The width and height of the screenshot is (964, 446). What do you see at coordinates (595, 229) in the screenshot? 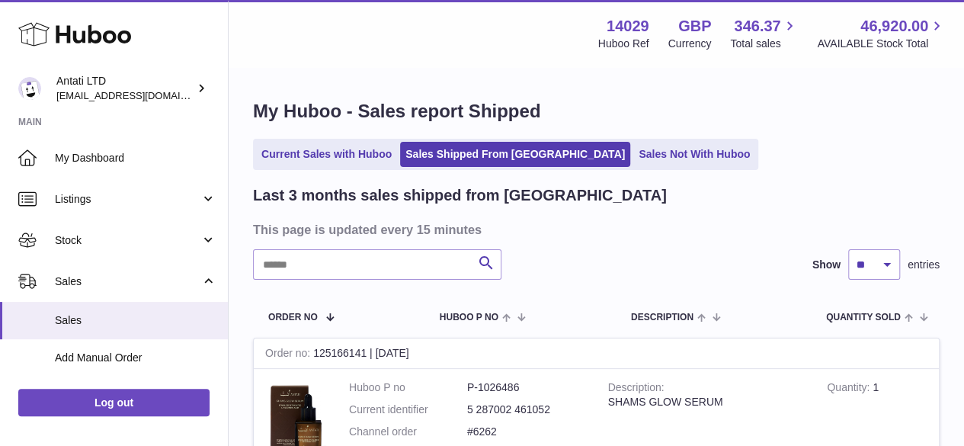
I see `h3: This page is updated every 15 minutes` at bounding box center [595, 229].